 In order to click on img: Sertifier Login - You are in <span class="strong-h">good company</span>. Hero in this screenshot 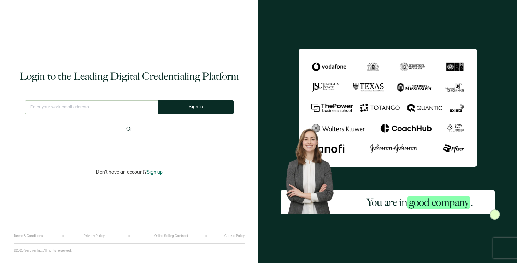, I will do `click(313, 169)`.